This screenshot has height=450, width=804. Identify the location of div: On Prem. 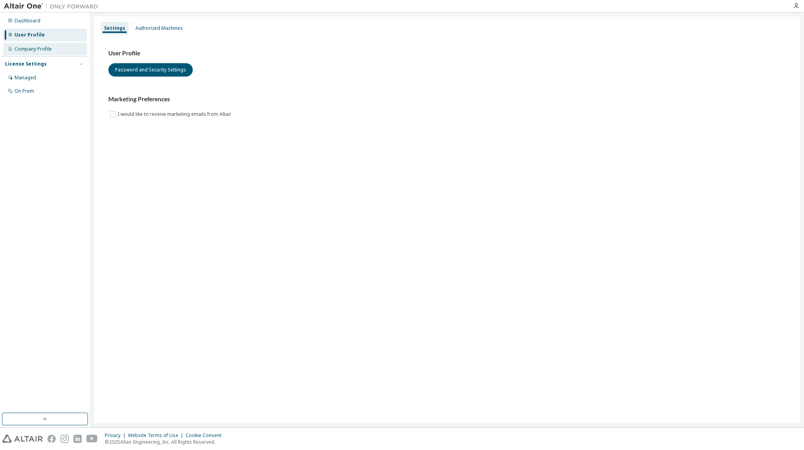
(24, 91).